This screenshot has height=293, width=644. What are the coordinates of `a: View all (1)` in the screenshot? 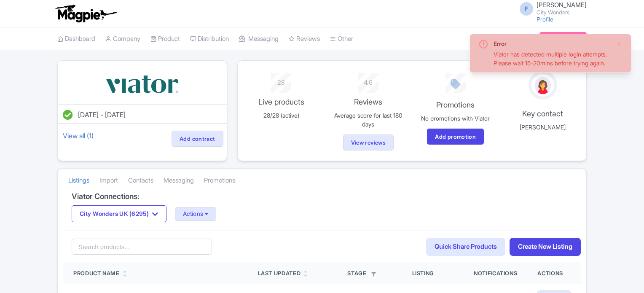 It's located at (78, 136).